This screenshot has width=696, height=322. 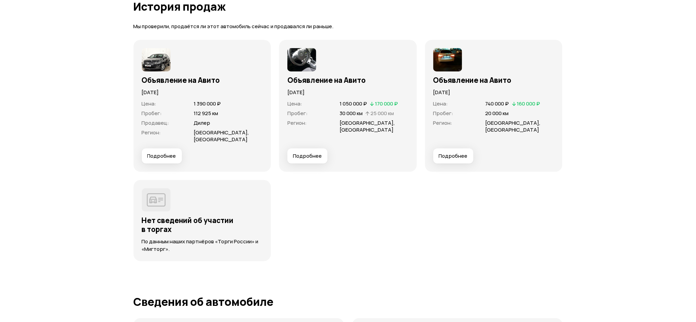 What do you see at coordinates (207, 103) in the screenshot?
I see `span: 1 390 000 ₽` at bounding box center [207, 103].